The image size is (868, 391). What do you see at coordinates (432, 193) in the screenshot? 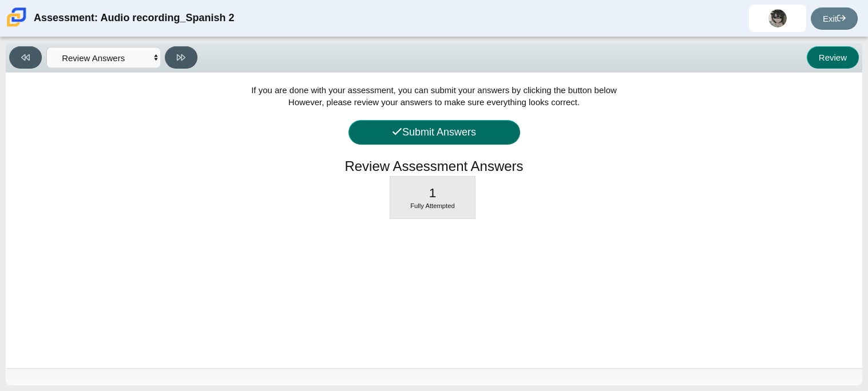
I see `span: 1` at bounding box center [432, 193].